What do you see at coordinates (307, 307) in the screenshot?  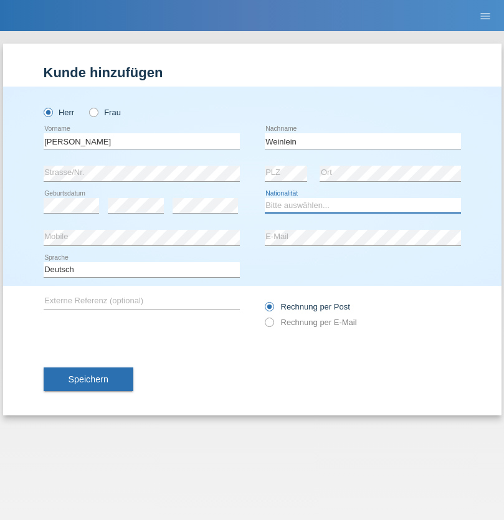 I see `label: Rechnung per Post` at bounding box center [307, 307].